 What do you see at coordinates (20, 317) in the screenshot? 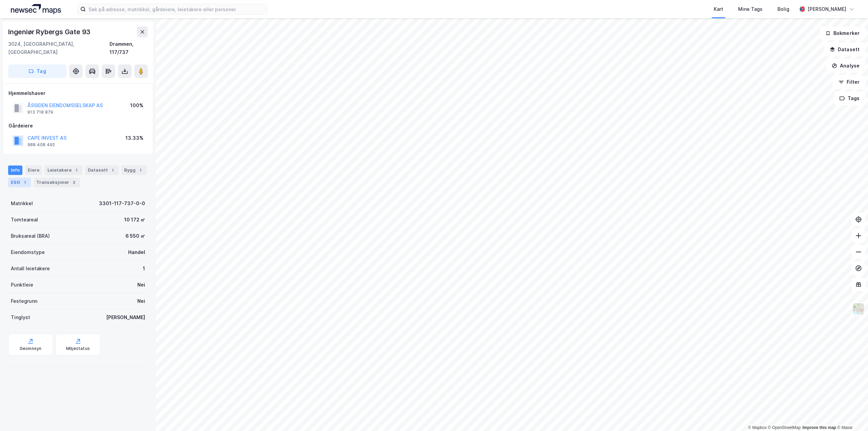
I see `div: Tinglyst` at bounding box center [20, 317].